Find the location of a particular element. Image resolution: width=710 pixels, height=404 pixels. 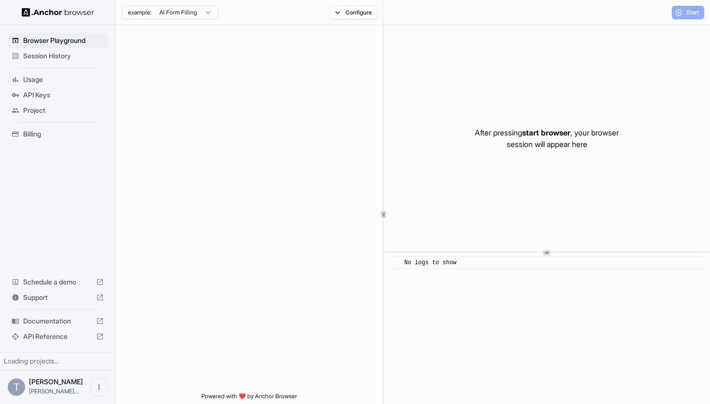

span: Tony D is located at coordinates (56, 382).